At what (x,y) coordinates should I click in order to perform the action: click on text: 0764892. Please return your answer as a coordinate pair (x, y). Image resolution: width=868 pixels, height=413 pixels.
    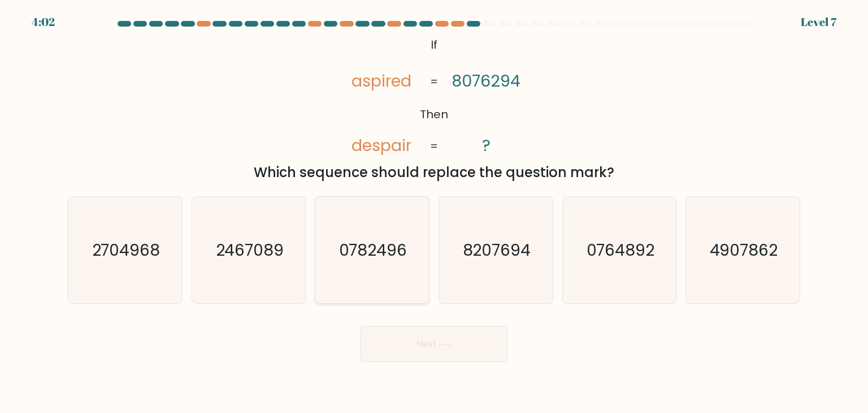
    Looking at the image, I should click on (619, 250).